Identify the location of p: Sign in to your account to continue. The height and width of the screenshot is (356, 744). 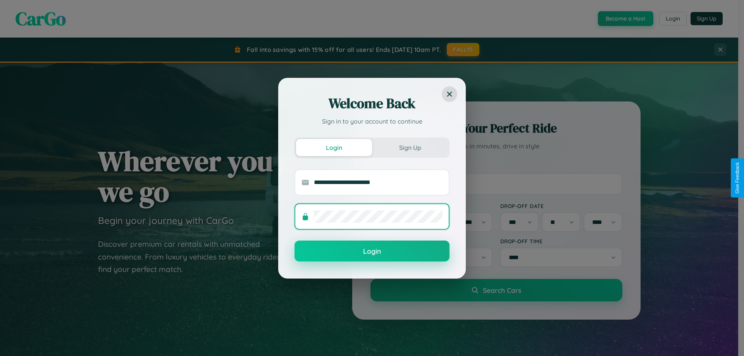
(372, 121).